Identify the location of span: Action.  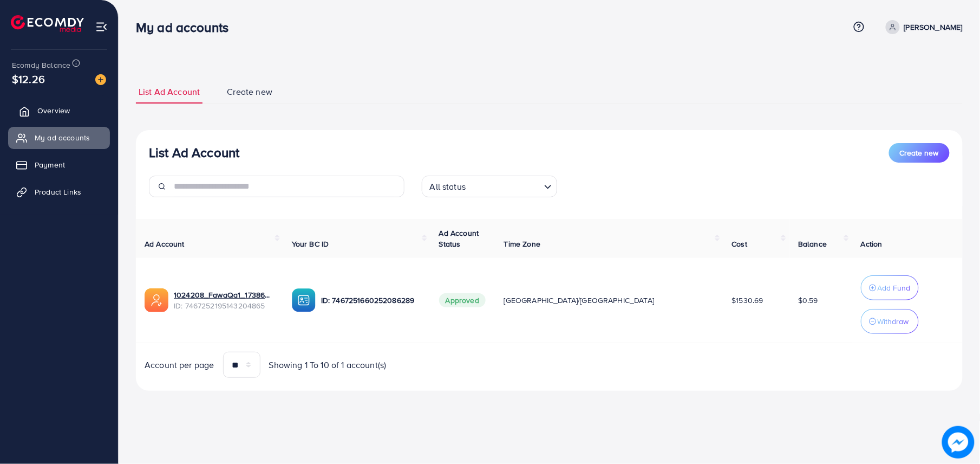
(872, 244).